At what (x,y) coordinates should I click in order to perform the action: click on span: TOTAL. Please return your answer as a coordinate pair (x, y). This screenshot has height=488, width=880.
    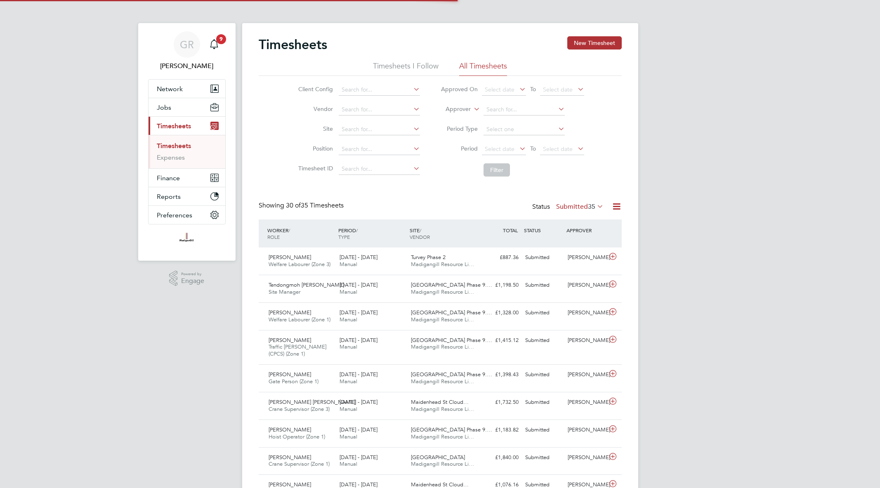
    Looking at the image, I should click on (511, 230).